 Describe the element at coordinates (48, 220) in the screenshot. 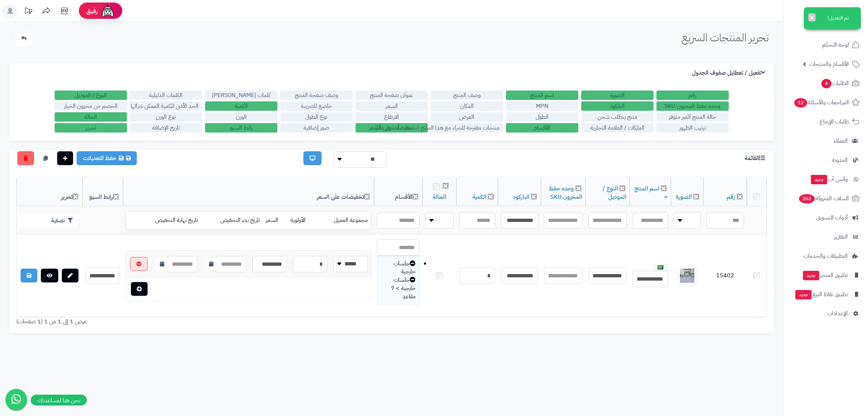

I see `button: تصفية` at that location.